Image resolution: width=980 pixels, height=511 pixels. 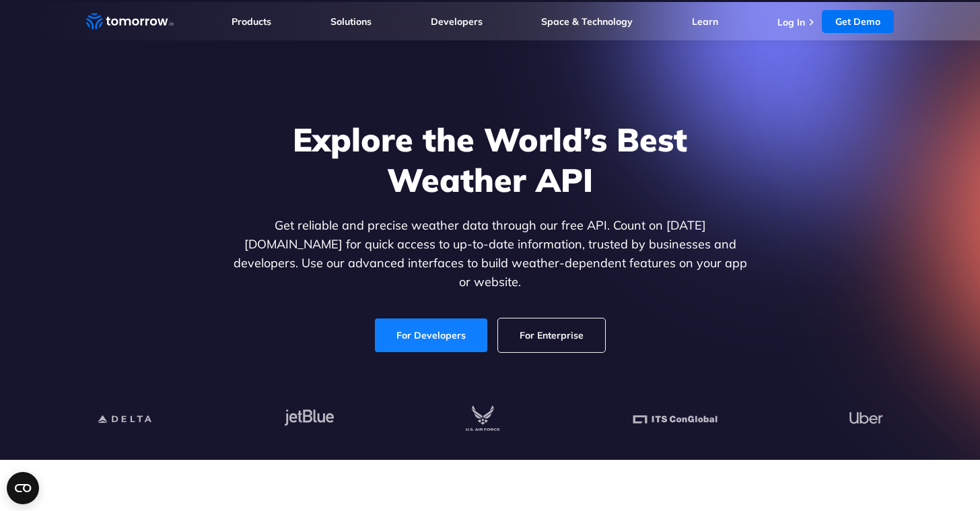 I want to click on a: For Enterprise, so click(x=551, y=335).